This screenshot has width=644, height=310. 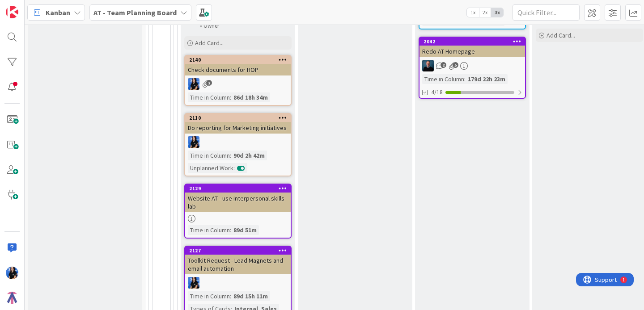 I want to click on div: Do reporting for Marketing initiatives, so click(x=238, y=128).